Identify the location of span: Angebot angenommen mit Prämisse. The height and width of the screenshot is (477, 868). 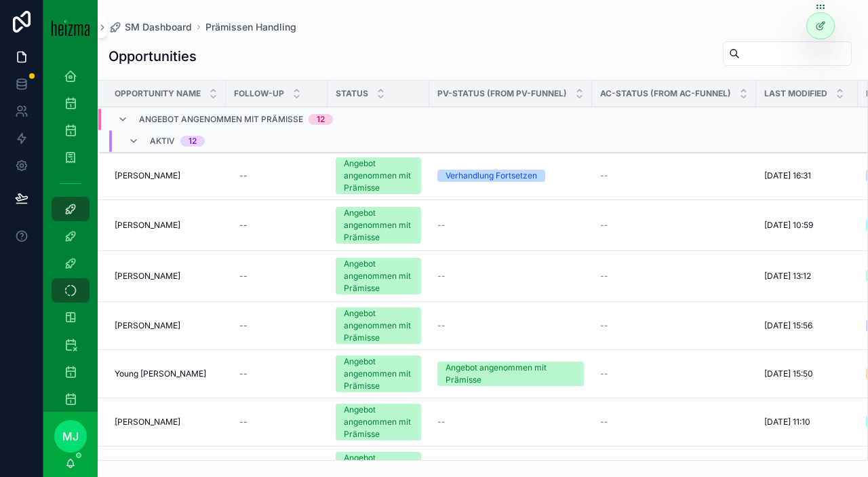
(221, 119).